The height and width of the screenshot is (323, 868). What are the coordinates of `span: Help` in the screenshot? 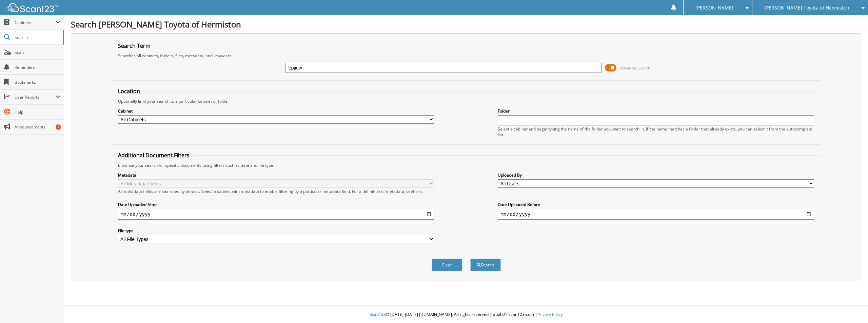 It's located at (37, 112).